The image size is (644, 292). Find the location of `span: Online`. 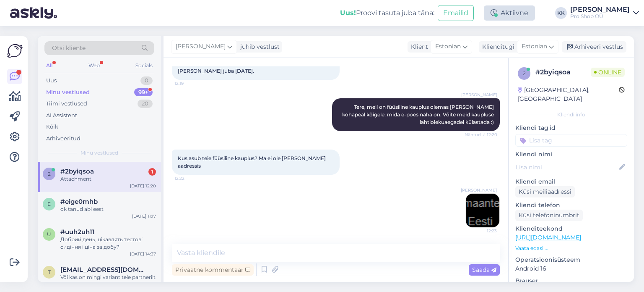

span: Online is located at coordinates (608, 72).